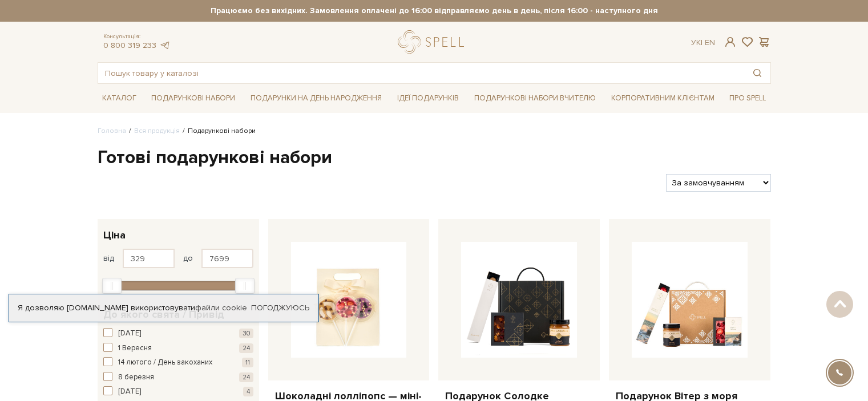 Image resolution: width=868 pixels, height=401 pixels. Describe the element at coordinates (157, 131) in the screenshot. I see `a: Вся продукція` at that location.